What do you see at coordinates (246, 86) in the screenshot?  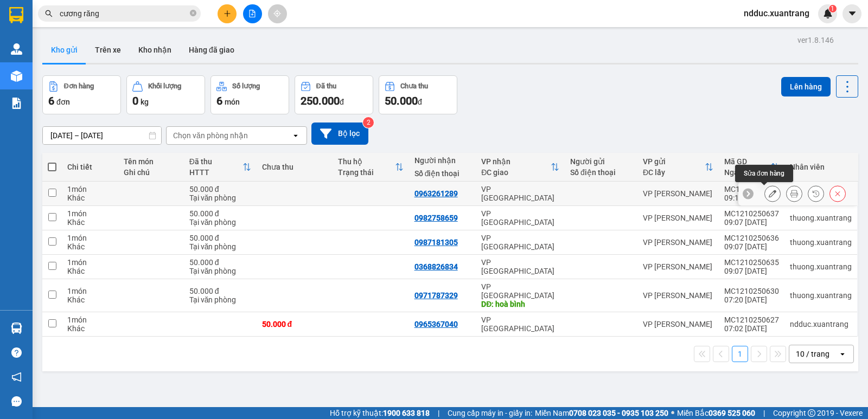 I see `div: Số lượng` at bounding box center [246, 86].